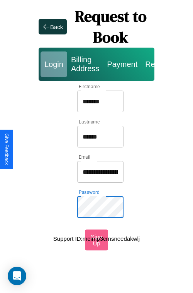  Describe the element at coordinates (53, 27) in the screenshot. I see `button: Back` at that location.